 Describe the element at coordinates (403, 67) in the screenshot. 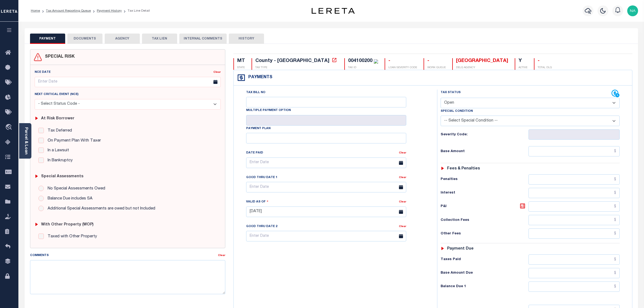

I see `p: LOAN SEVERITY CODE` at that location.